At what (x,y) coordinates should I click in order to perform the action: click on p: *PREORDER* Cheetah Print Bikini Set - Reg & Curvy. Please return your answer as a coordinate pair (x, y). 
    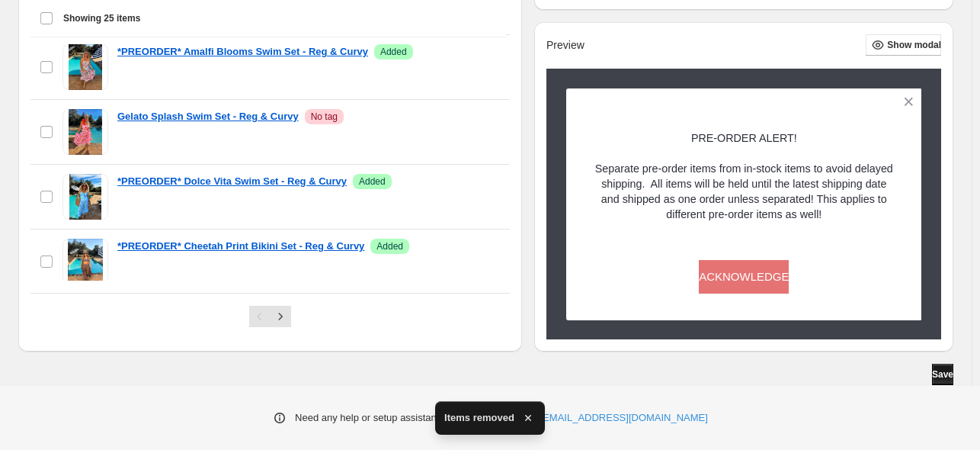
    Looking at the image, I should click on (241, 246).